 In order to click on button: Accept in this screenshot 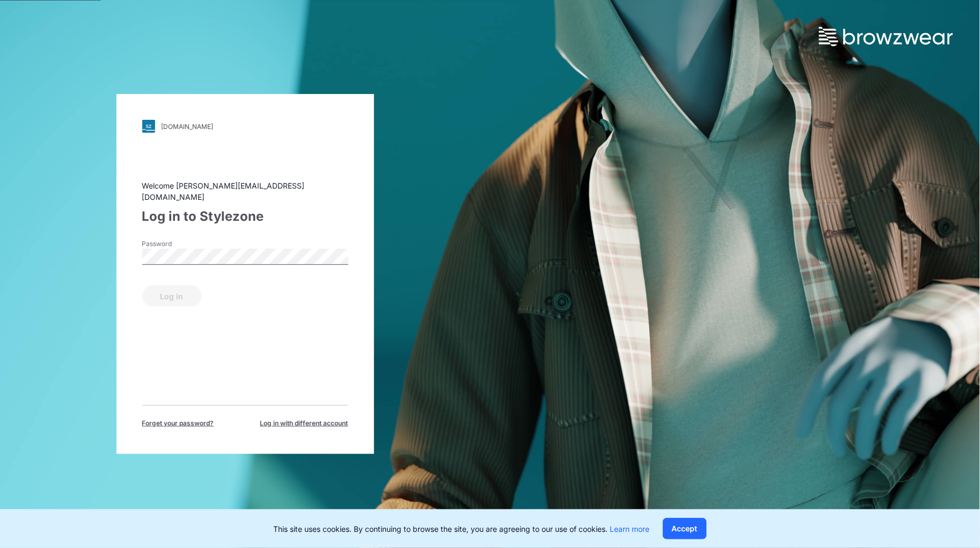, I will do `click(685, 528)`.